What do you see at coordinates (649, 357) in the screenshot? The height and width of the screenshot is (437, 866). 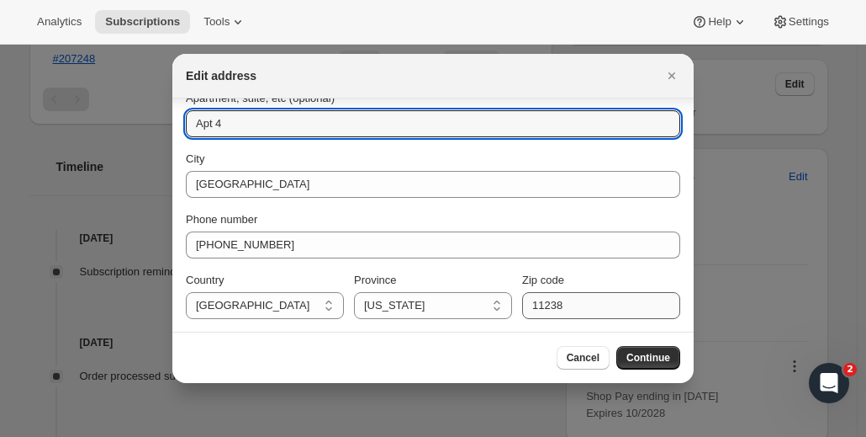 I see `span: Continue` at bounding box center [649, 357].